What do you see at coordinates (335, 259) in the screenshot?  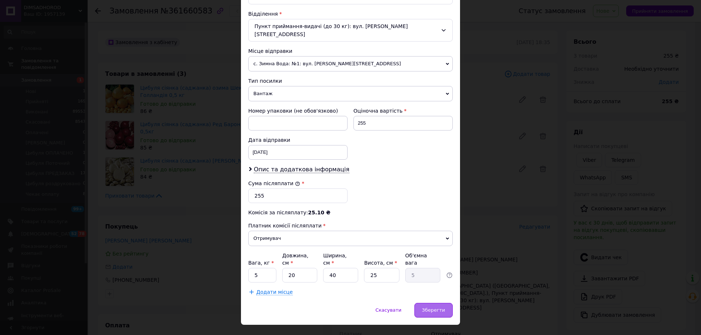 I see `label: Ширина, см` at bounding box center [335, 259].